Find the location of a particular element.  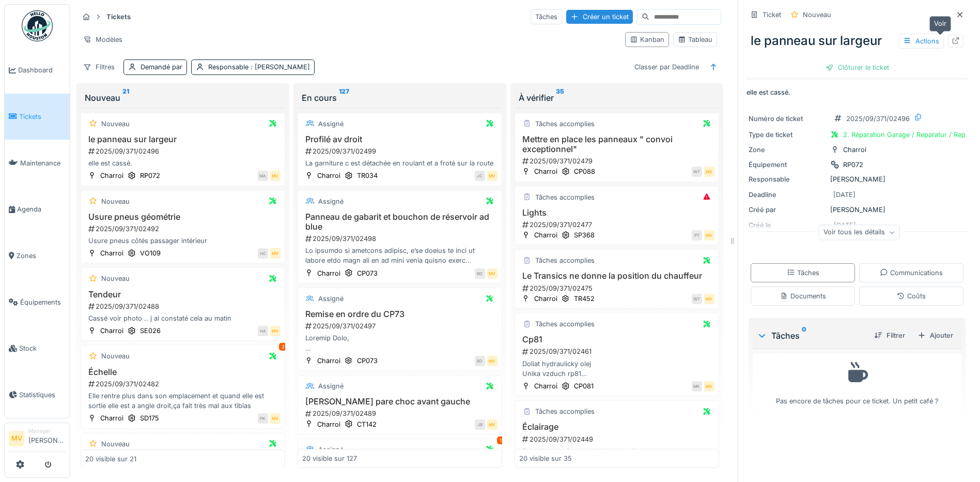

div: Deadline is located at coordinates (787, 194).